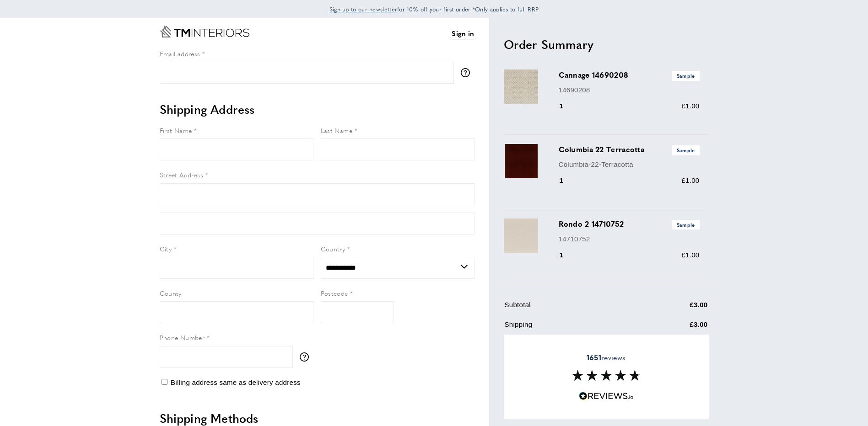  Describe the element at coordinates (607, 44) in the screenshot. I see `h2: Order Summary` at that location.